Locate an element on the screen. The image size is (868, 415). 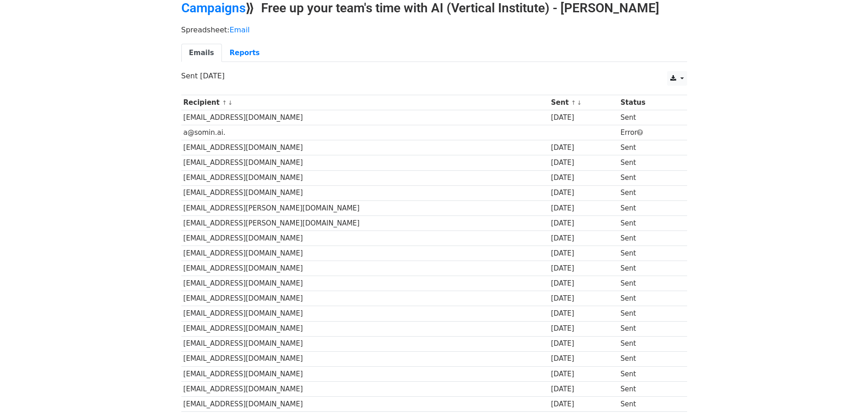
a: Emails is located at coordinates (202, 53).